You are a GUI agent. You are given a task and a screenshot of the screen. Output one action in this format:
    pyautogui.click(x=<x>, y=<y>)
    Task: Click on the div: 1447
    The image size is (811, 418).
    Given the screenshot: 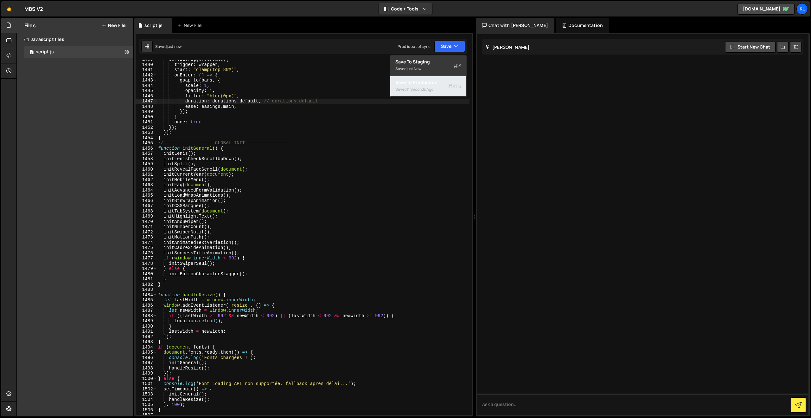 What is the action you would take?
    pyautogui.click(x=146, y=101)
    